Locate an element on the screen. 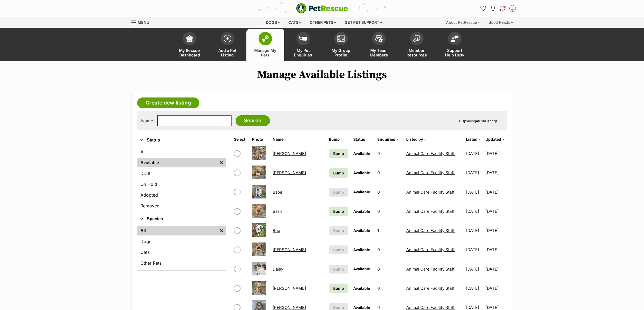  img: dashboard-icon-eb2f2d2d3e046f16d808141f083e7271f6b2e854fb5c12c21221c1fb7104beca.svg is located at coordinates (190, 38).